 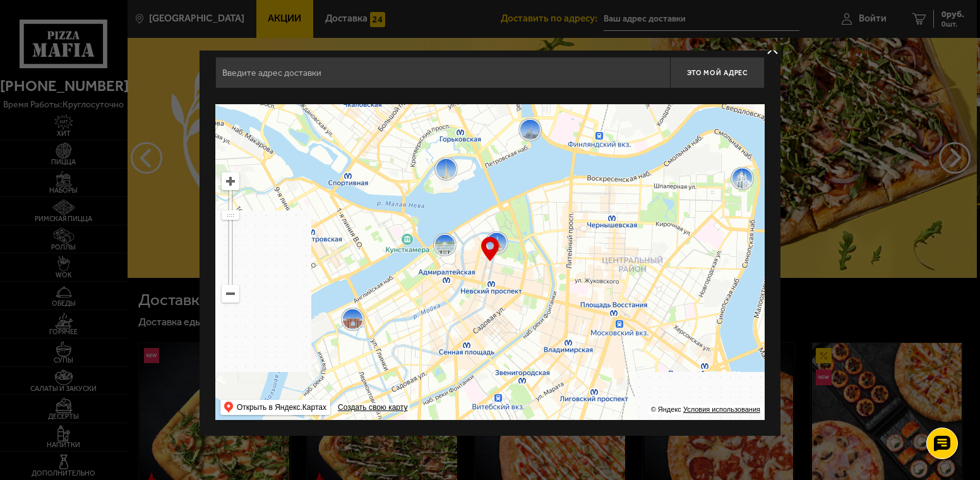 What do you see at coordinates (718, 73) in the screenshot?
I see `button: Это мой адрес` at bounding box center [718, 73].